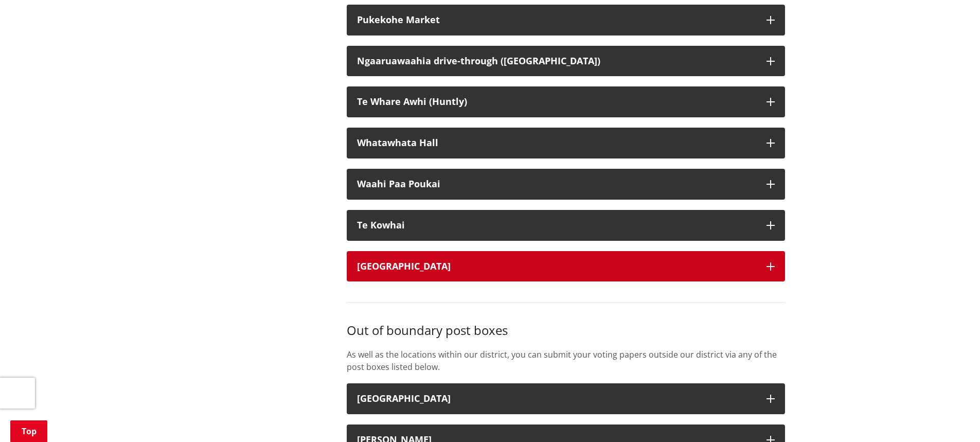 This screenshot has height=442, width=980. I want to click on button: Pukekohe Market, so click(566, 20).